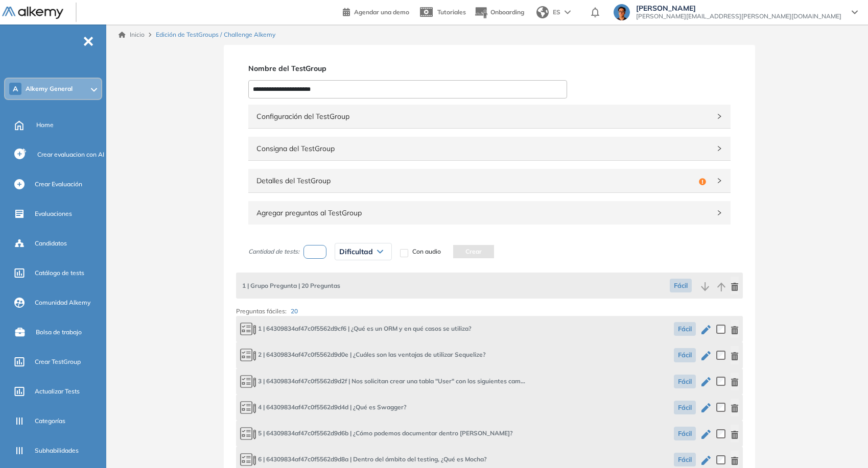 The width and height of the screenshot is (868, 468). Describe the element at coordinates (451, 12) in the screenshot. I see `span: Tutoriales` at that location.